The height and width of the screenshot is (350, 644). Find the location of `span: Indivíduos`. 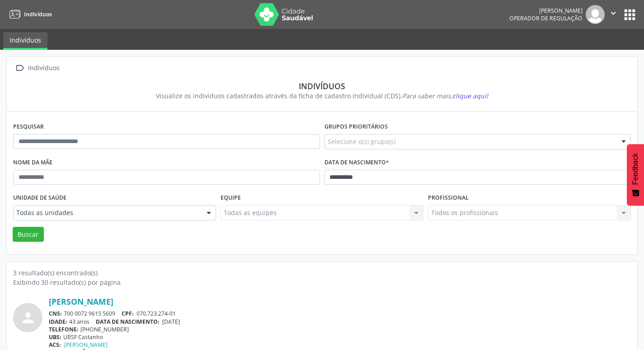

span: Indivíduos is located at coordinates (38, 14).